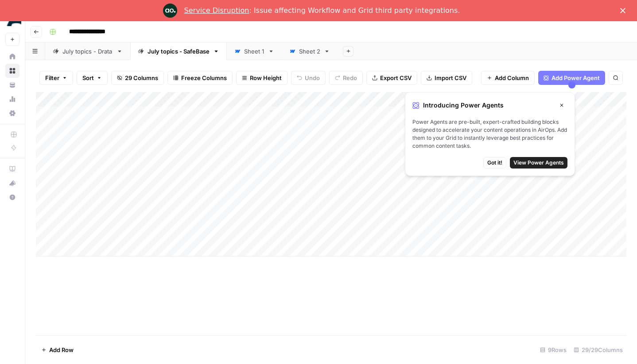  Describe the element at coordinates (12, 56) in the screenshot. I see `a: Home` at that location.